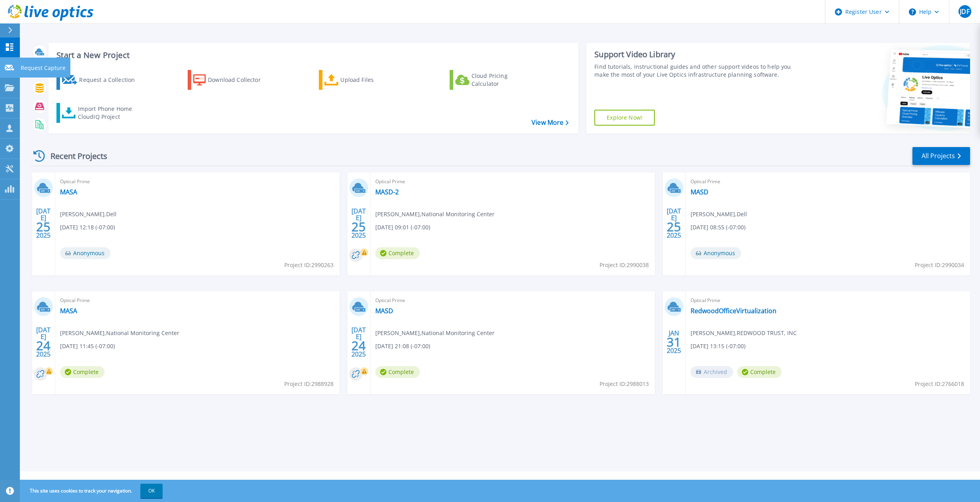 This screenshot has width=980, height=502. I want to click on div: Recent Projects, so click(74, 156).